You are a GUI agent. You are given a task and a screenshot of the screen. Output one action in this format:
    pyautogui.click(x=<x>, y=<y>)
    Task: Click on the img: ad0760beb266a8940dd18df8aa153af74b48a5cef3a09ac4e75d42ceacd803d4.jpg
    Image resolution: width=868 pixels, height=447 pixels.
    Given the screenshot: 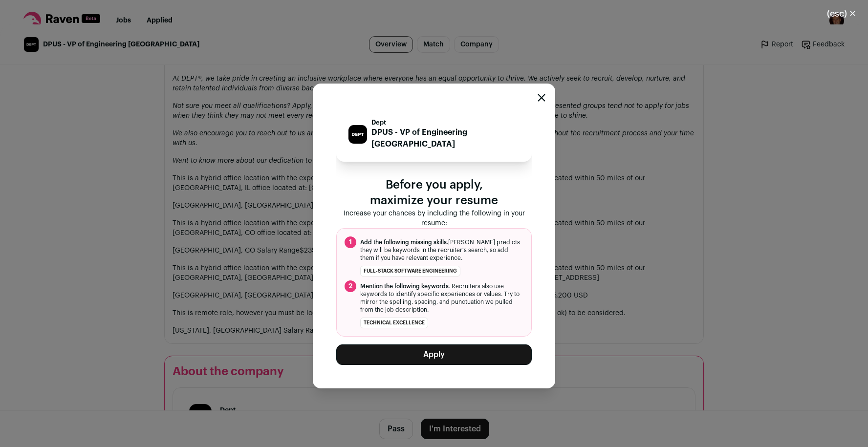 What is the action you would take?
    pyautogui.click(x=358, y=134)
    